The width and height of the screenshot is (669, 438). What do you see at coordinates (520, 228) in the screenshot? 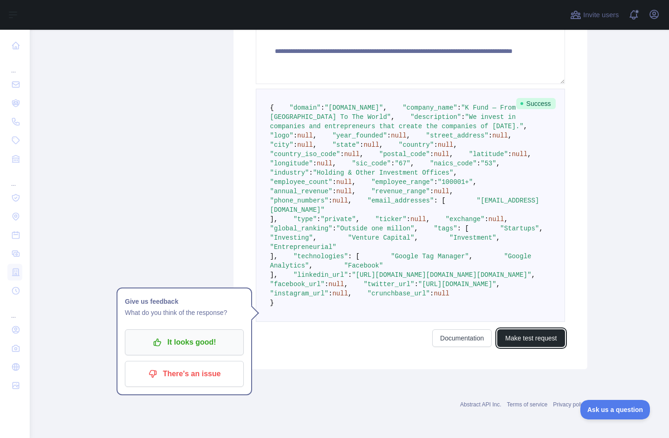
I see `span: "Startups"` at bounding box center [520, 228].